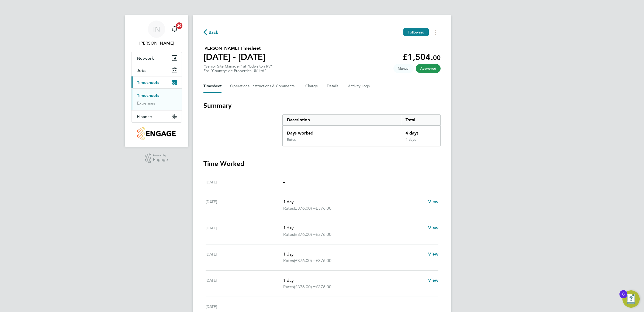  I want to click on div: Summary, so click(361, 130).